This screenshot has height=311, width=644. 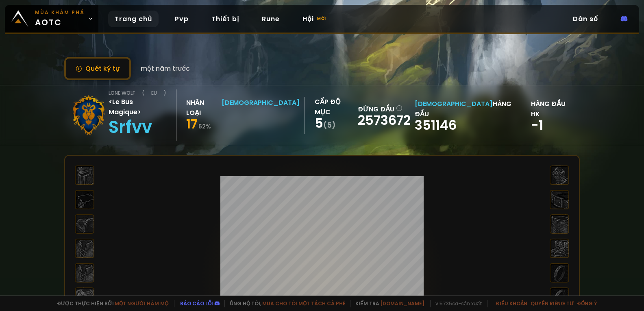 What do you see at coordinates (537, 125) in the screenshot?
I see `font: -1` at bounding box center [537, 125].